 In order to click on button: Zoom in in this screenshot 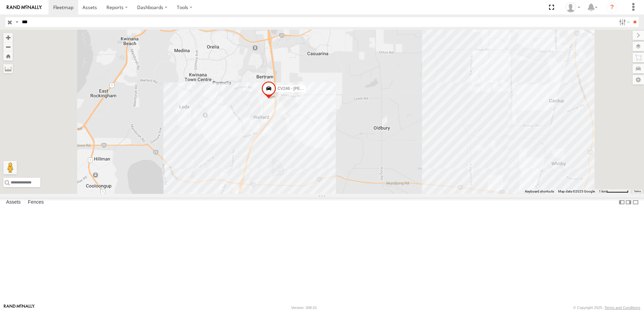, I will do `click(8, 38)`.